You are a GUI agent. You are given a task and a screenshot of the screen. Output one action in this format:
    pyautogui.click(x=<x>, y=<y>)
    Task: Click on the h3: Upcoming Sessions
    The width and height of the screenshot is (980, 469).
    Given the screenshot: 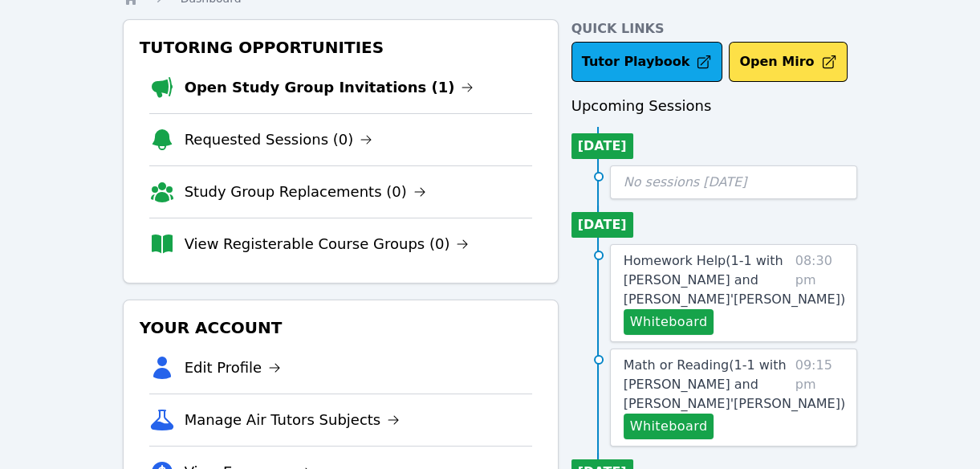 What is the action you would take?
    pyautogui.click(x=715, y=106)
    